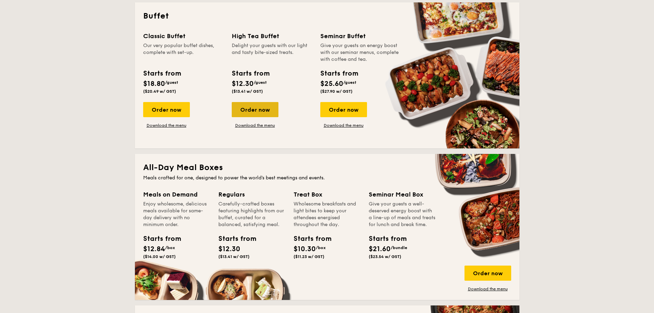  Describe the element at coordinates (272, 36) in the screenshot. I see `div: High Tea Buffet` at that location.